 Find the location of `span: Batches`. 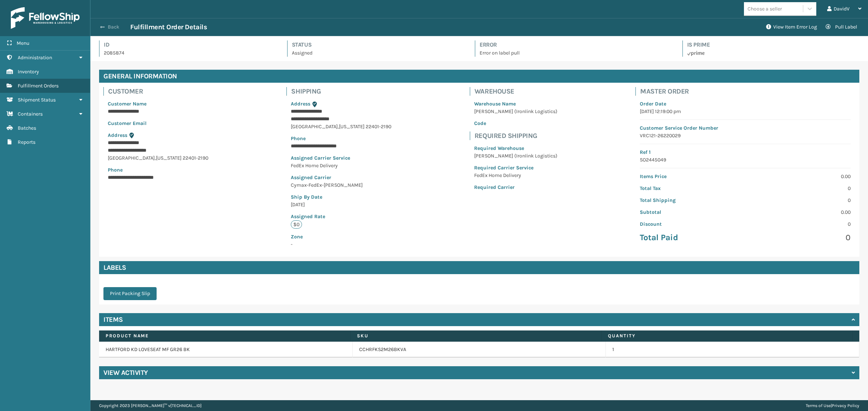

span: Batches is located at coordinates (27, 128).